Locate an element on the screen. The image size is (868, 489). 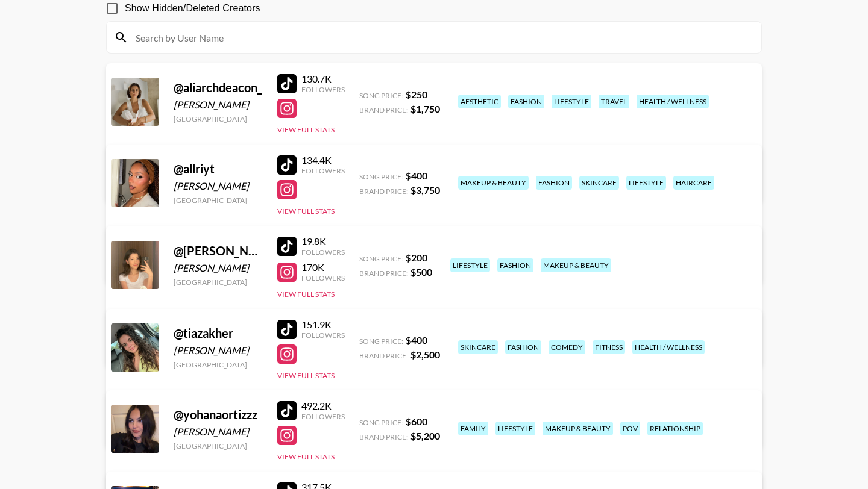
div: family is located at coordinates (473, 428).